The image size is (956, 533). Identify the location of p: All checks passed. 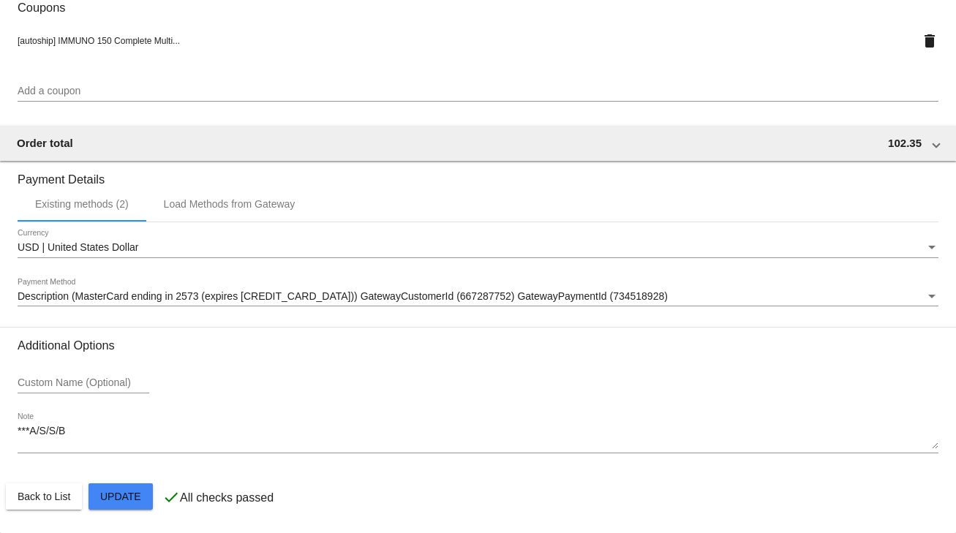
(227, 498).